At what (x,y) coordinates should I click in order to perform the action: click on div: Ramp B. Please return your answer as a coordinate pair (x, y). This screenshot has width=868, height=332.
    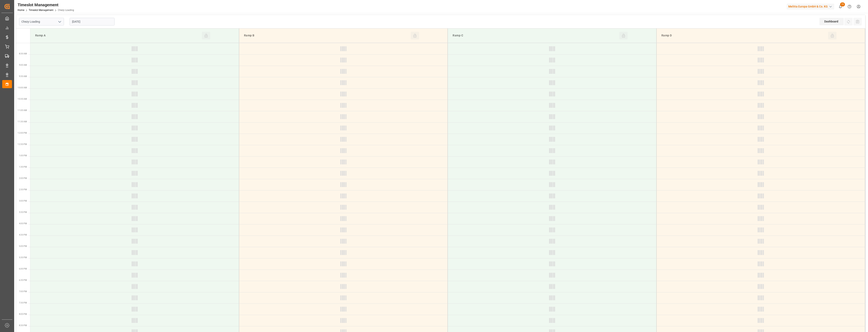
    Looking at the image, I should click on (327, 35).